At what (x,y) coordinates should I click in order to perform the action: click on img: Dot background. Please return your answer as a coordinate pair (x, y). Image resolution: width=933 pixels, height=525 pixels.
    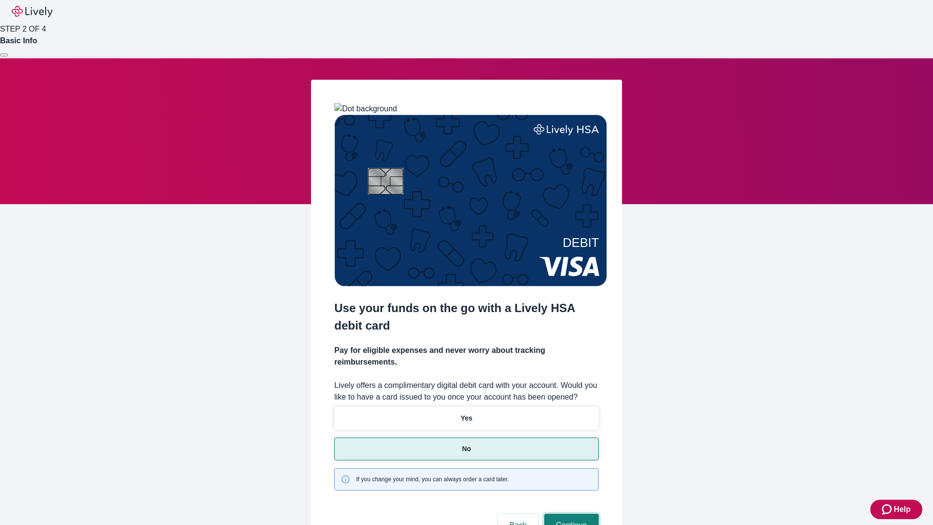
    Looking at the image, I should click on (366, 109).